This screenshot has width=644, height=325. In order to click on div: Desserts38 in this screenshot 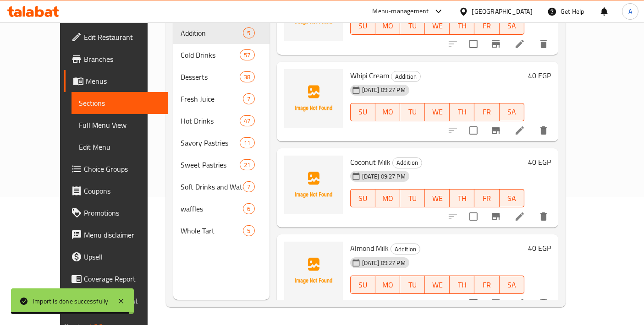, I will do `click(221, 77)`.